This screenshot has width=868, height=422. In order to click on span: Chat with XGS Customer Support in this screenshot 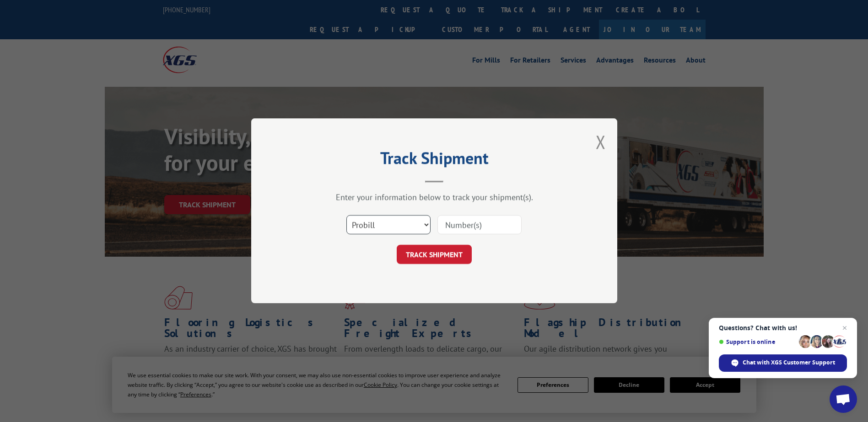, I will do `click(789, 363)`.